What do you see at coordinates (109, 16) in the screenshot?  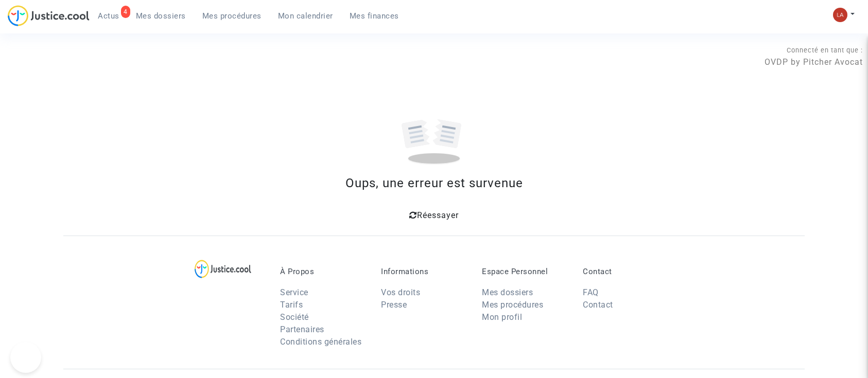 I see `span: Actus` at bounding box center [109, 16].